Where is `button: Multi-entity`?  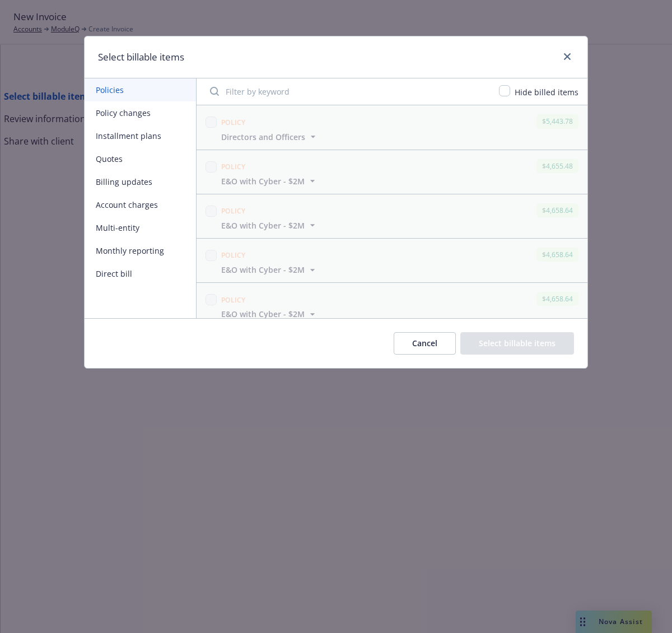
button: Multi-entity is located at coordinates (140, 228).